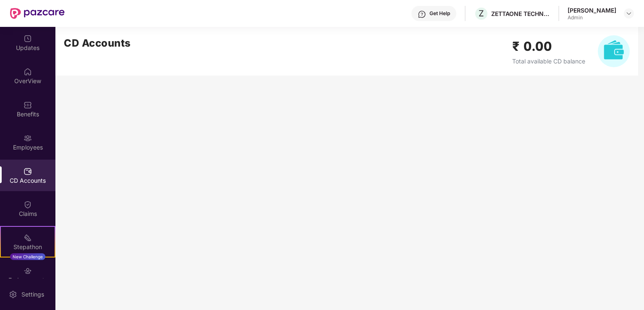 Image resolution: width=644 pixels, height=310 pixels. What do you see at coordinates (28, 204) in the screenshot?
I see `img: svg+xml;base64,PHN2ZyBpZD0iQ2xhaW0iIHhtbG5zPSJodHRwOi8vd3d3LnczLm9yZy8yMDAwL3N2ZyIgd2lkdGg9IjIwIi...` at bounding box center [28, 204].